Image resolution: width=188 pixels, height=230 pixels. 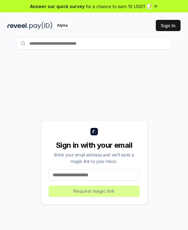 I want to click on div: Alpha, so click(x=62, y=25).